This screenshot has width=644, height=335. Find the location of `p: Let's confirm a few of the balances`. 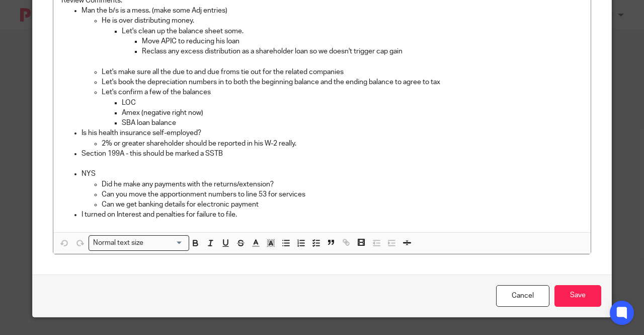

p: Let's confirm a few of the balances is located at coordinates (342, 92).